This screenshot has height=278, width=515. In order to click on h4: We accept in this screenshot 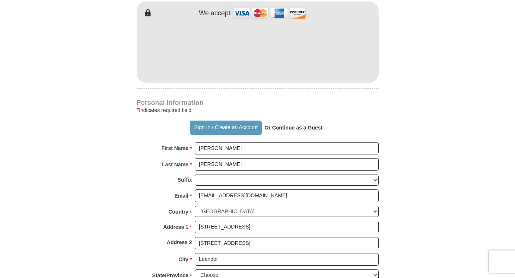, I will do `click(214, 13)`.